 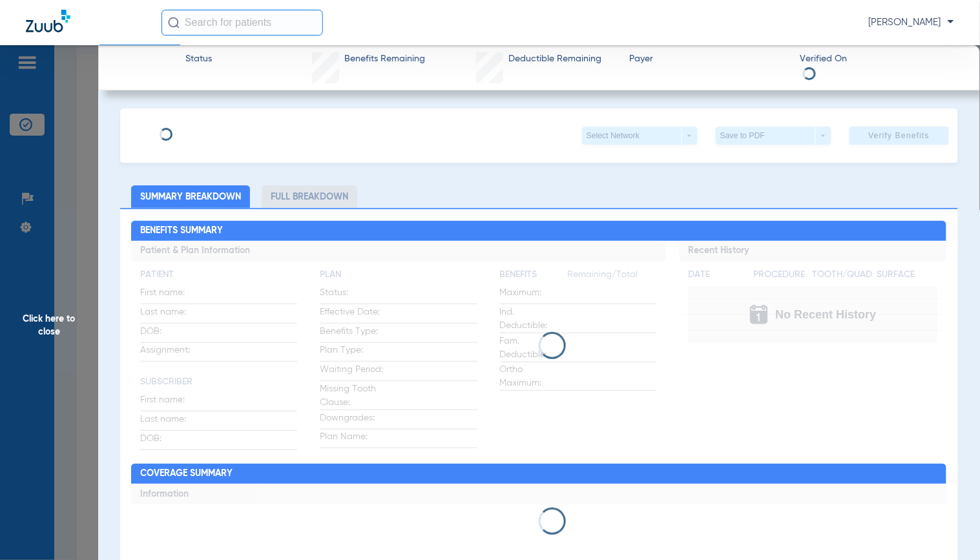 What do you see at coordinates (539, 231) in the screenshot?
I see `h2: Benefits Summary` at bounding box center [539, 231].